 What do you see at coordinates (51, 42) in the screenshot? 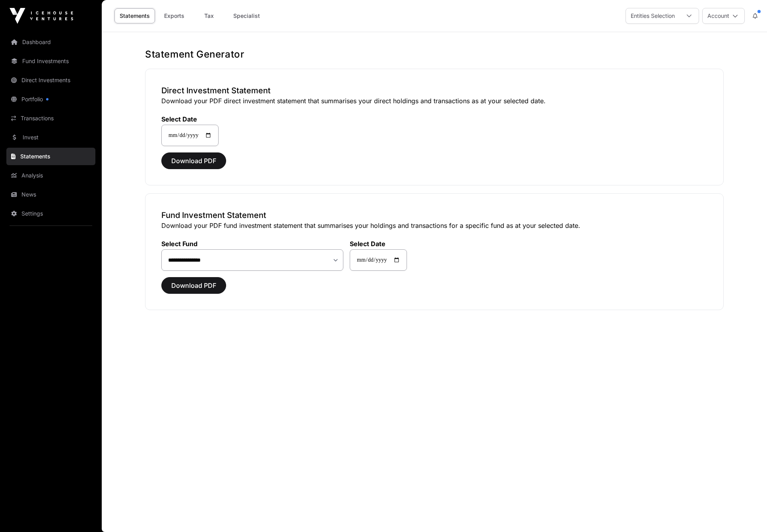
I see `a: Dashboard` at bounding box center [51, 42].